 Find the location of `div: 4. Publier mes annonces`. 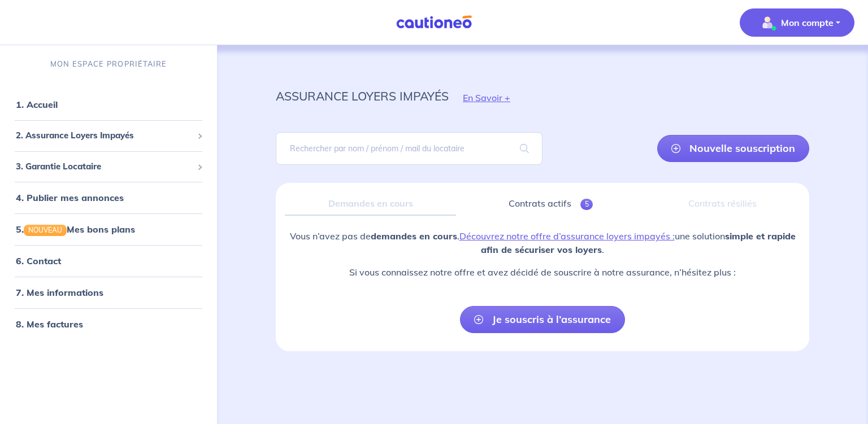

div: 4. Publier mes annonces is located at coordinates (109, 198).